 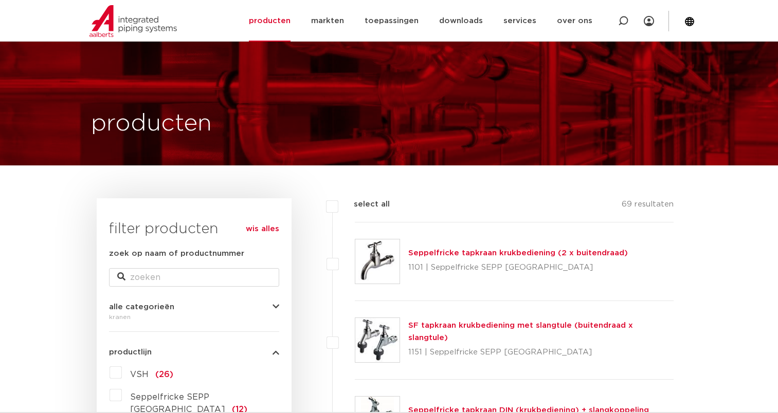 I want to click on a: Seppelfricke tapkraan krukbediening (2 x buitendraad), so click(x=517, y=253).